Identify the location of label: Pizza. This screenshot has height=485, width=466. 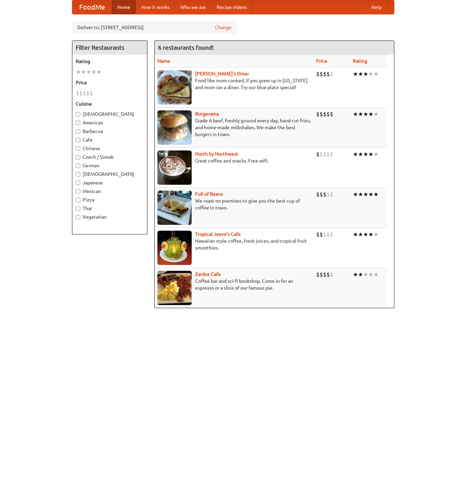
(110, 200).